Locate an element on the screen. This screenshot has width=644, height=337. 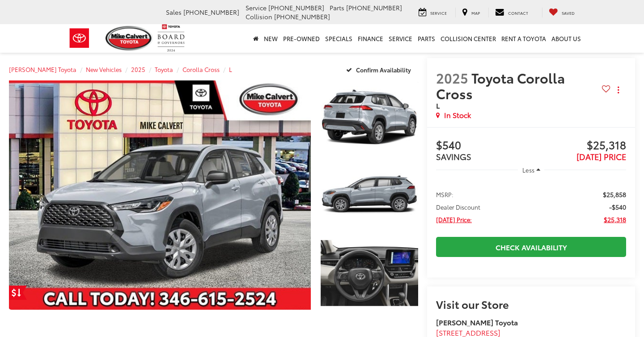
a: 2025 is located at coordinates (138, 70).